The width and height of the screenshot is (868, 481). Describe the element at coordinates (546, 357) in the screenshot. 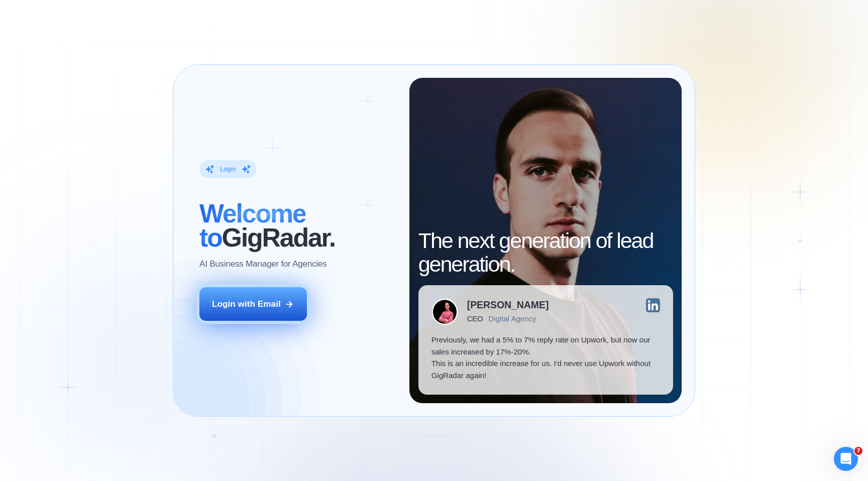

I see `p: Previously, we had a 5% to 7% reply rate on Upwork, but now our sales increased by 17%-20%. This ...` at that location.